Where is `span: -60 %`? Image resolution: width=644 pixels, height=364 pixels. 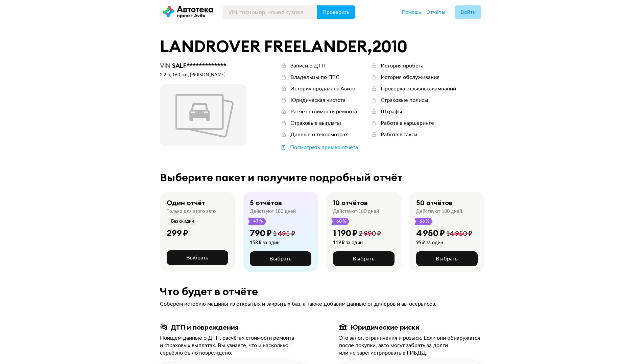
span: -60 % is located at coordinates (340, 221).